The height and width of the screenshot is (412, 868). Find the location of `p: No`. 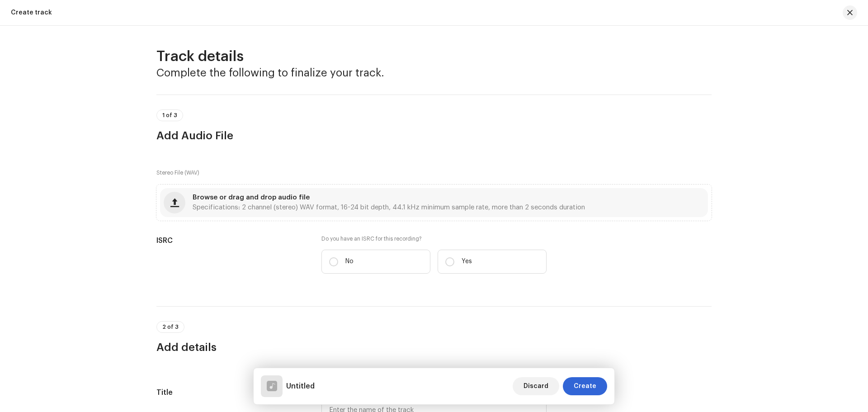

p: No is located at coordinates (349, 261).